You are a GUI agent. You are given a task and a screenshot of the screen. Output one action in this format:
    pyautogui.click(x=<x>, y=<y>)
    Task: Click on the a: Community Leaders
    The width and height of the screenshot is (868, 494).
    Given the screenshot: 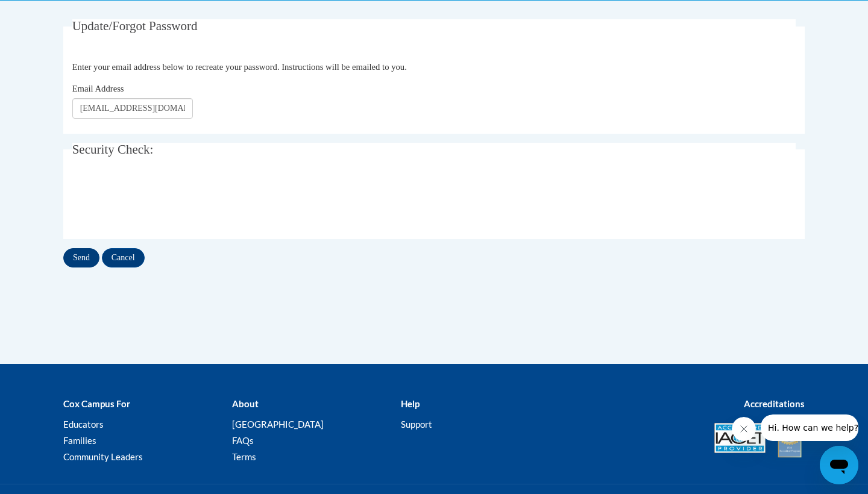 What is the action you would take?
    pyautogui.click(x=103, y=456)
    